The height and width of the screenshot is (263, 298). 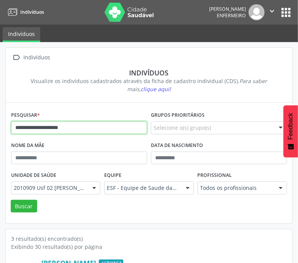 I want to click on span: Enfermeiro, so click(x=232, y=15).